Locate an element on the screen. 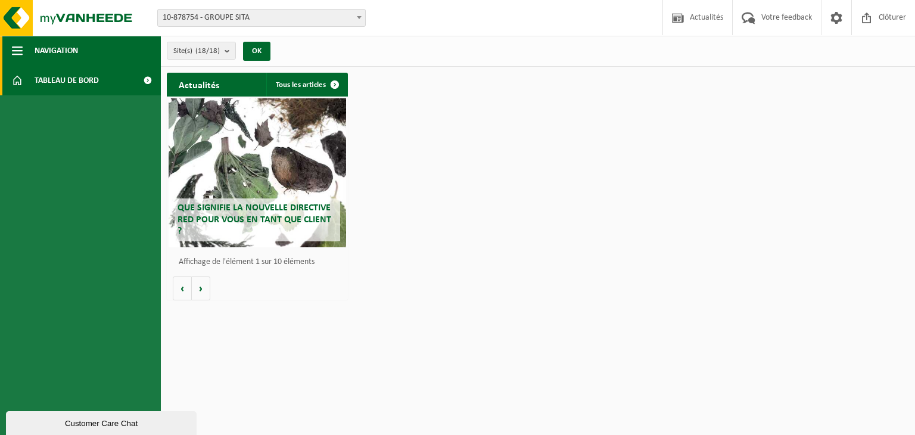  count: (18/18) is located at coordinates (207, 51).